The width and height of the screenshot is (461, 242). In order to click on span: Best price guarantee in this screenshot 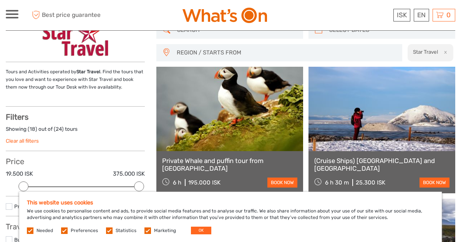, I will do `click(74, 15)`.